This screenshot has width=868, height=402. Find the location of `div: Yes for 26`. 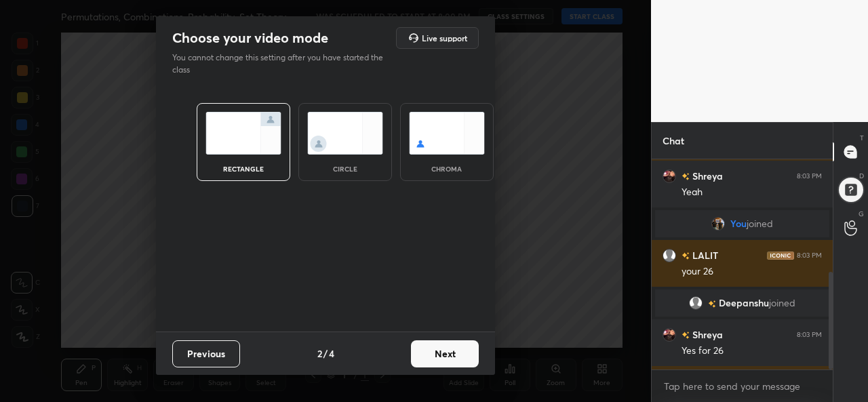

div: Yes for 26 is located at coordinates (752, 351).